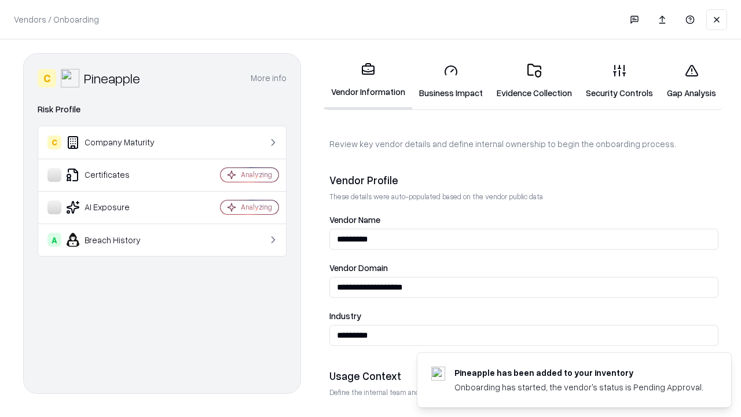 The width and height of the screenshot is (741, 417). I want to click on div: Vendor Profile, so click(524, 180).